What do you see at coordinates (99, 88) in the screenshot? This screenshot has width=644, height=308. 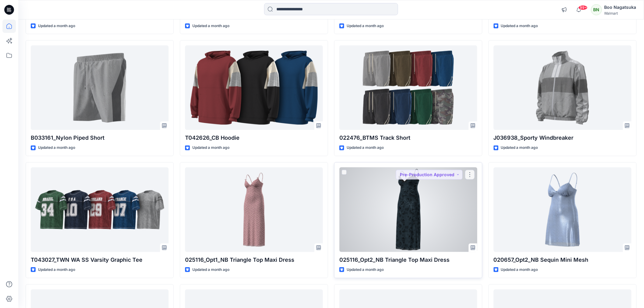 I see `a: B033161_Nylon Piped Short` at bounding box center [99, 88].